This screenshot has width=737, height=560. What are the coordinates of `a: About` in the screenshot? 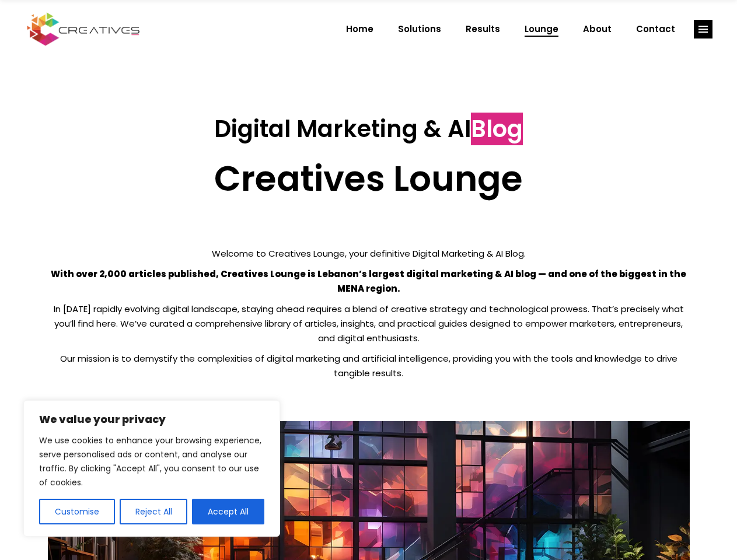 It's located at (597, 29).